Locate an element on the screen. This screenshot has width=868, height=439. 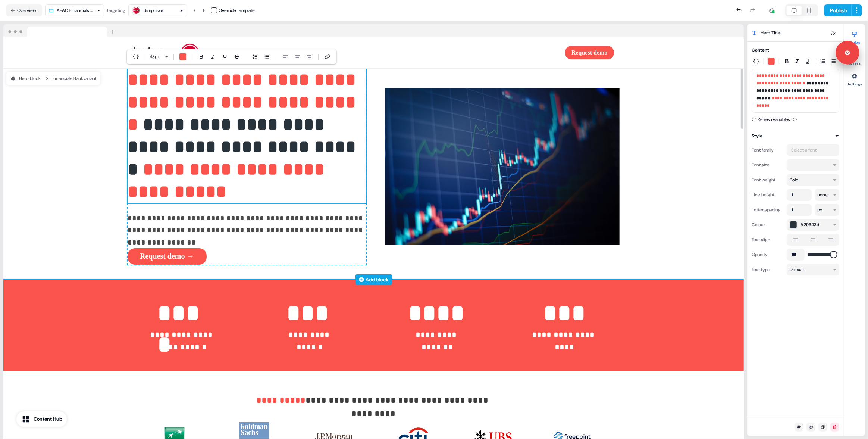
span: 48 px is located at coordinates (155, 57).